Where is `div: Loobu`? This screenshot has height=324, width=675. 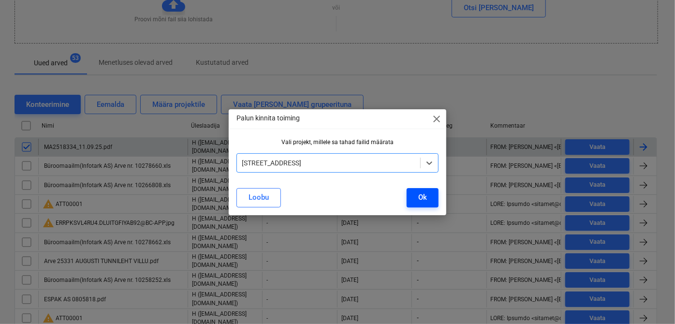
div: Loobu is located at coordinates (259, 197).